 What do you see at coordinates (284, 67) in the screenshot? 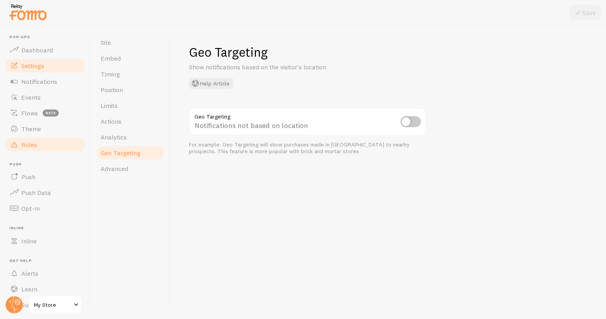
I see `p: Show notifications based on the visitor's location` at bounding box center [284, 67].